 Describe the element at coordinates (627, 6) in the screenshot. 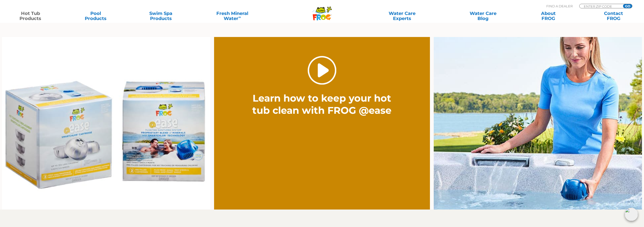

I see `input: GO` at that location.